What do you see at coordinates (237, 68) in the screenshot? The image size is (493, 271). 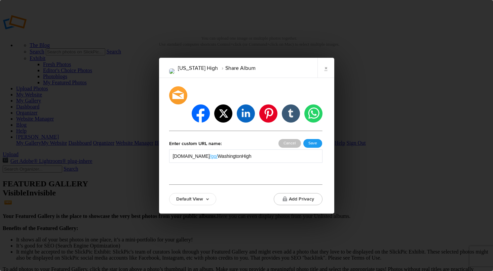 I see `li: Share Album` at bounding box center [237, 68].